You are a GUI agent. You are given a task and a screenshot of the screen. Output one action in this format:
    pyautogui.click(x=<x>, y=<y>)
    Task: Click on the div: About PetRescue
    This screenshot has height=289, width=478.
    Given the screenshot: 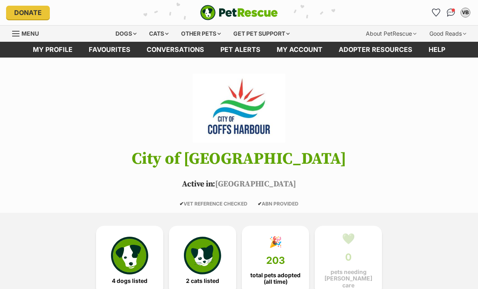 What is the action you would take?
    pyautogui.click(x=391, y=34)
    